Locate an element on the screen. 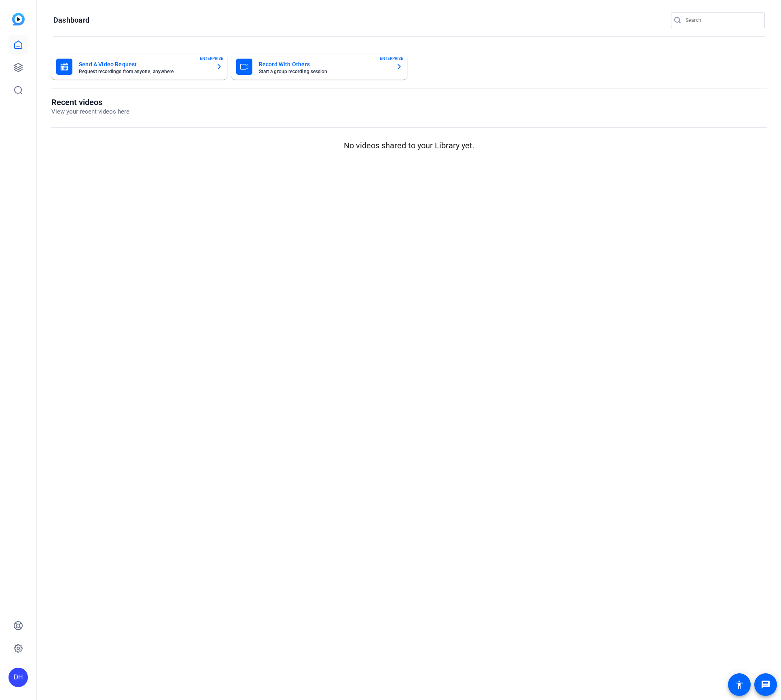 The image size is (781, 700). button: Record With OthersStart a group recording sessionENTERPRISE is located at coordinates (320, 67).